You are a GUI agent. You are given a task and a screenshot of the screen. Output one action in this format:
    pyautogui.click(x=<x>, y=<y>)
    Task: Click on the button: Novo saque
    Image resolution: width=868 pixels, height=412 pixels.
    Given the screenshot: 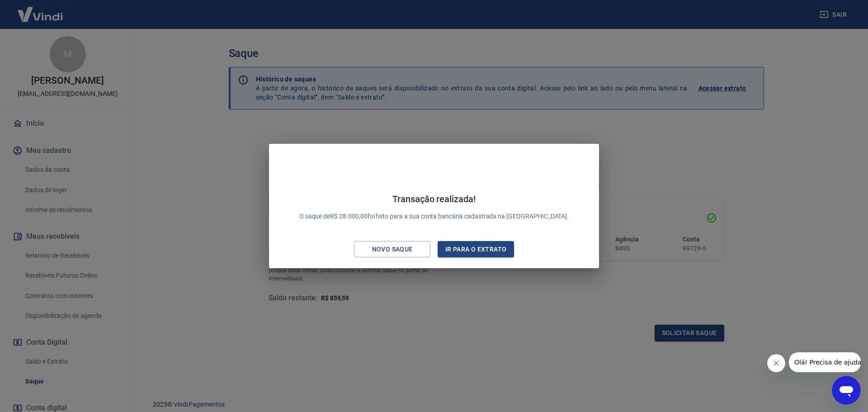 What is the action you would take?
    pyautogui.click(x=392, y=249)
    